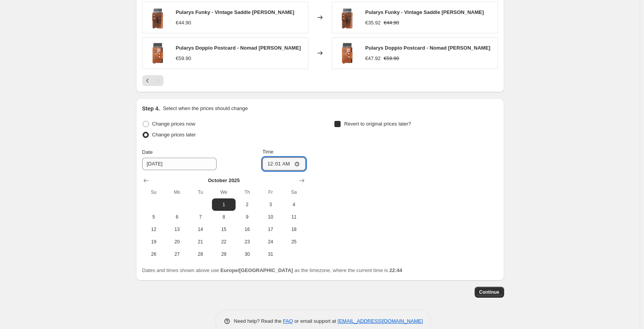 The width and height of the screenshot is (644, 329). Describe the element at coordinates (224, 229) in the screenshot. I see `span: 15` at that location.